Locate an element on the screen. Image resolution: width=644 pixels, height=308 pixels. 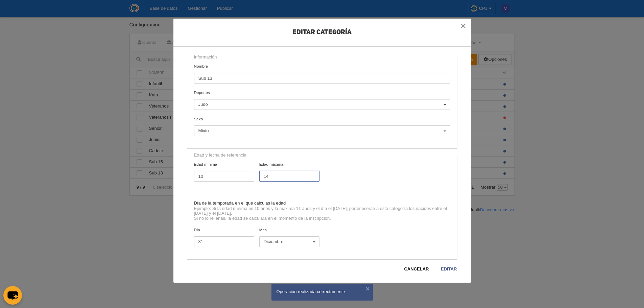
h2: Editar Categoría is located at coordinates (322, 37).